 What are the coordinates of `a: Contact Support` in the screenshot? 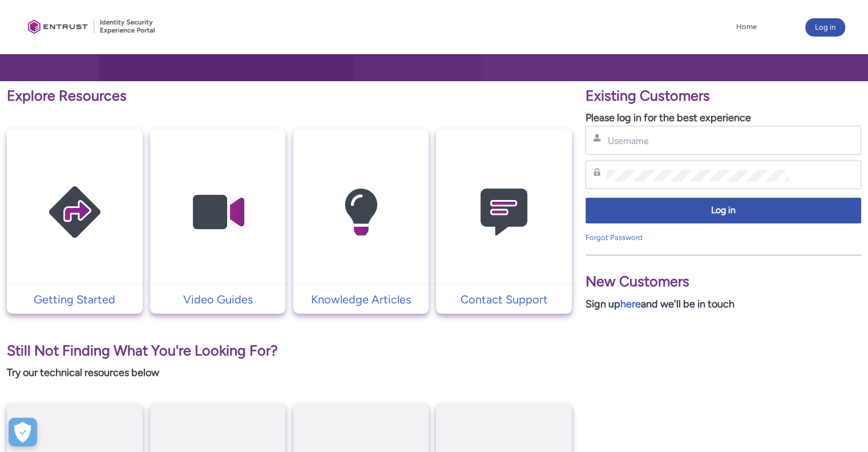 It's located at (504, 299).